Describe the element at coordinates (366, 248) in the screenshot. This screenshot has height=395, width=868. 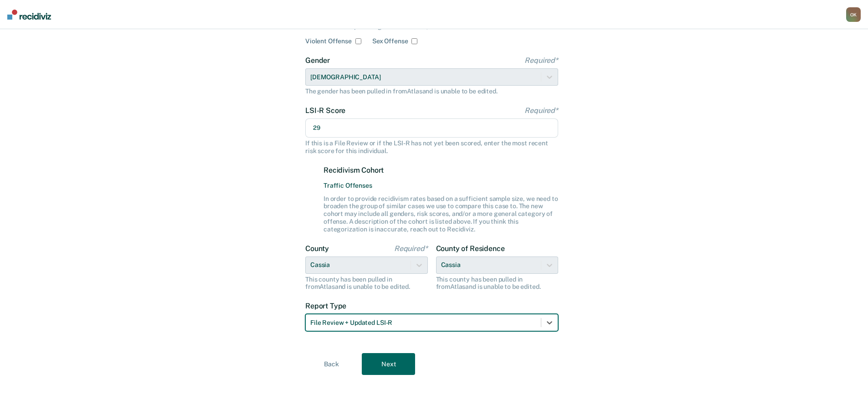
I see `label: County` at that location.